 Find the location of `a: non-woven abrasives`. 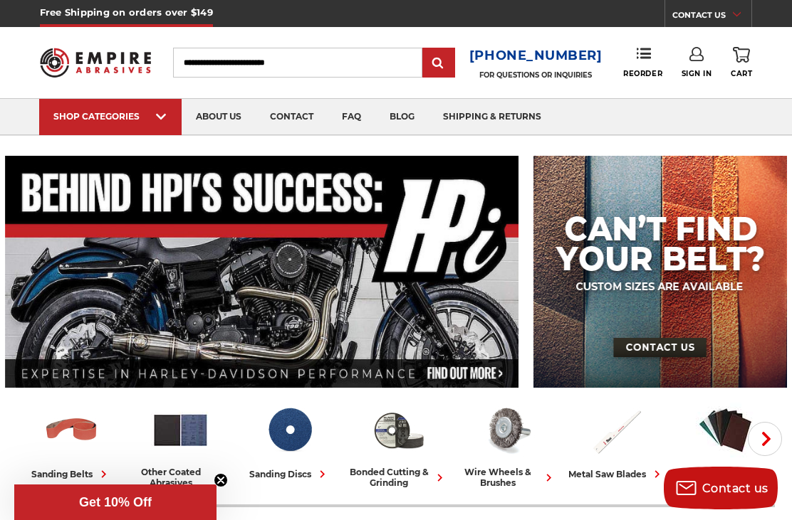

a: non-woven abrasives is located at coordinates (725, 444).